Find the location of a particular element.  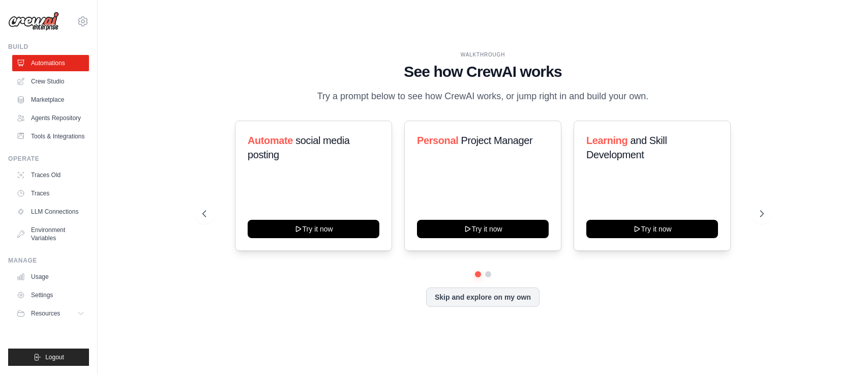

span: Automate is located at coordinates (270, 140).